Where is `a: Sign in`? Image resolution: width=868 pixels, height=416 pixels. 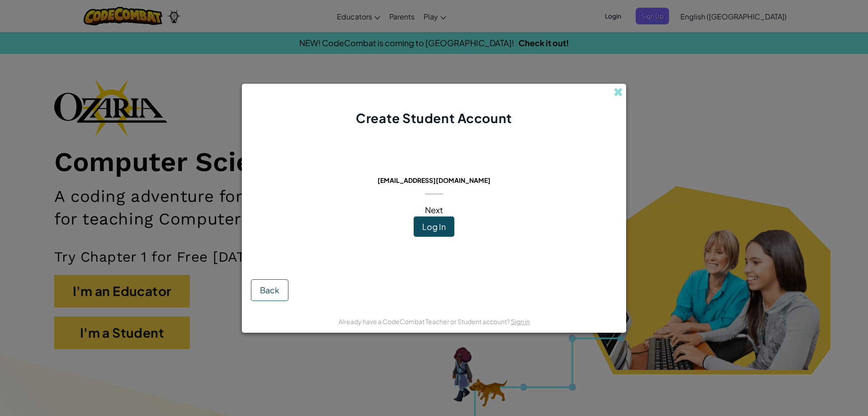
a: Sign in is located at coordinates (520, 321).